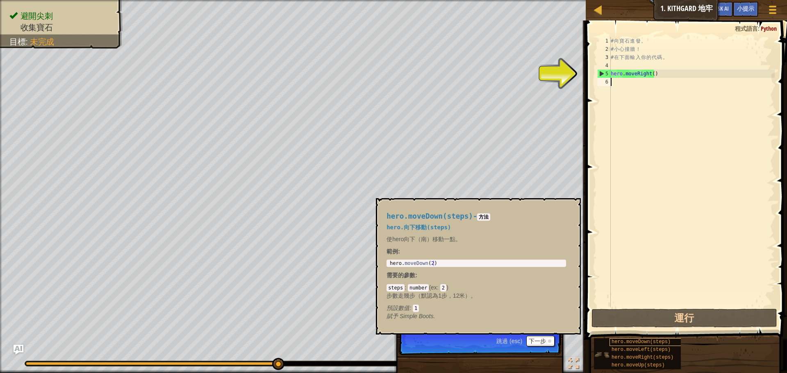 This screenshot has width=787, height=373. I want to click on span: hero.向下移動(steps), so click(418, 227).